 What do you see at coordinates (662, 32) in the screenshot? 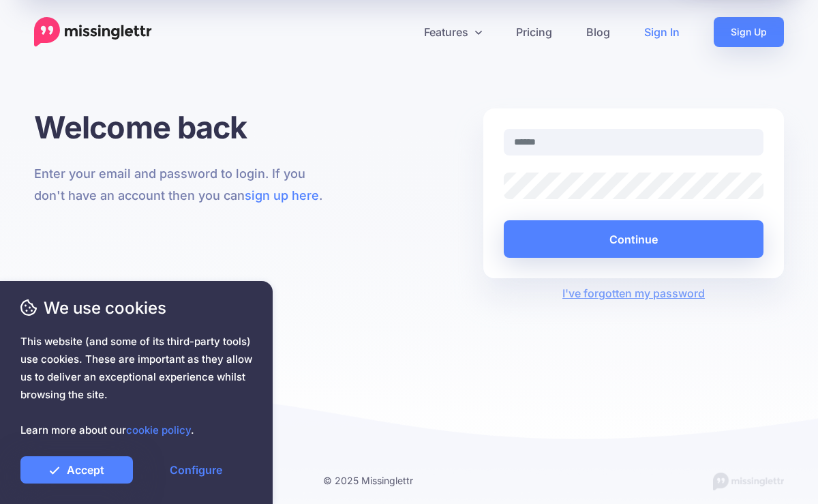
I see `a: Sign In` at bounding box center [662, 32].